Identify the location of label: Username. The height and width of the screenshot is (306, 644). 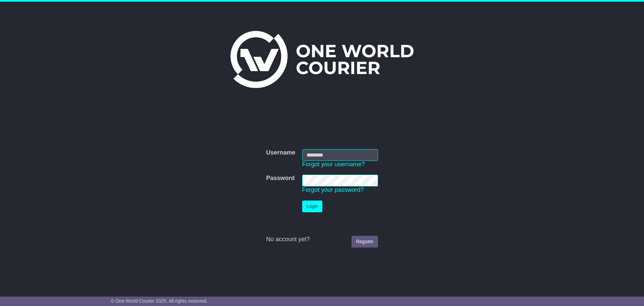
(280, 153).